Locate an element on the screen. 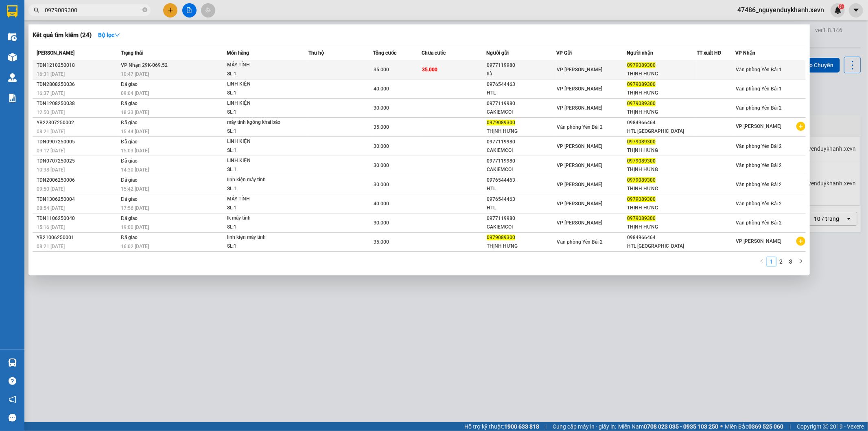  span: TT xuất HĐ is located at coordinates (709, 53).